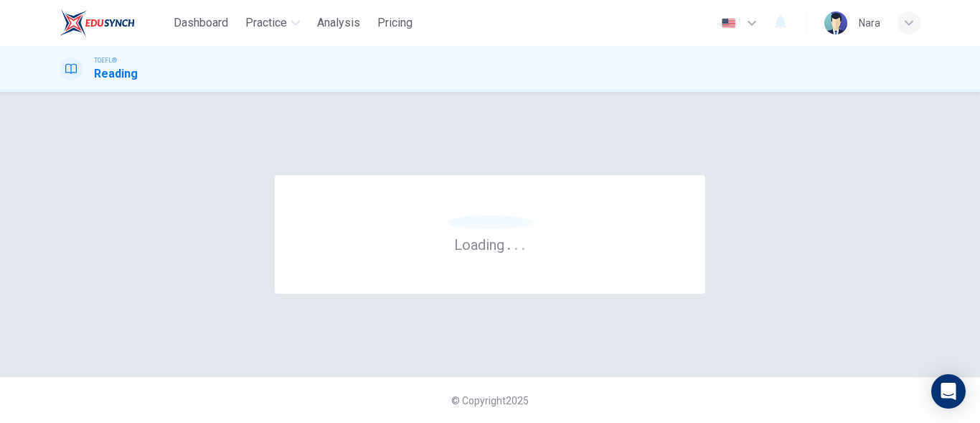 Image resolution: width=980 pixels, height=423 pixels. What do you see at coordinates (106, 61) in the screenshot?
I see `span: TOEFL®` at bounding box center [106, 61].